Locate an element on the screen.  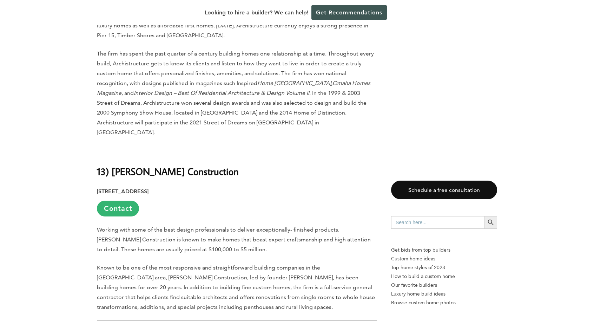
a: Our favorite builders is located at coordinates (444, 285).